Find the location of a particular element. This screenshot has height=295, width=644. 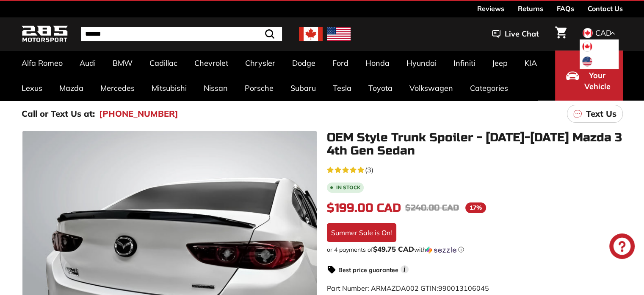

a: Audi is located at coordinates (87, 63).